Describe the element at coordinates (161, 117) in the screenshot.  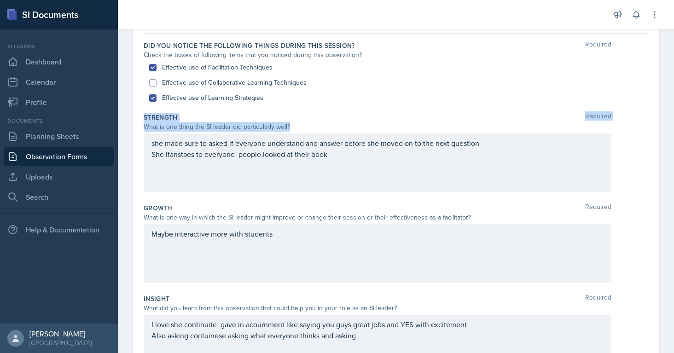
I see `label: Strength` at that location.